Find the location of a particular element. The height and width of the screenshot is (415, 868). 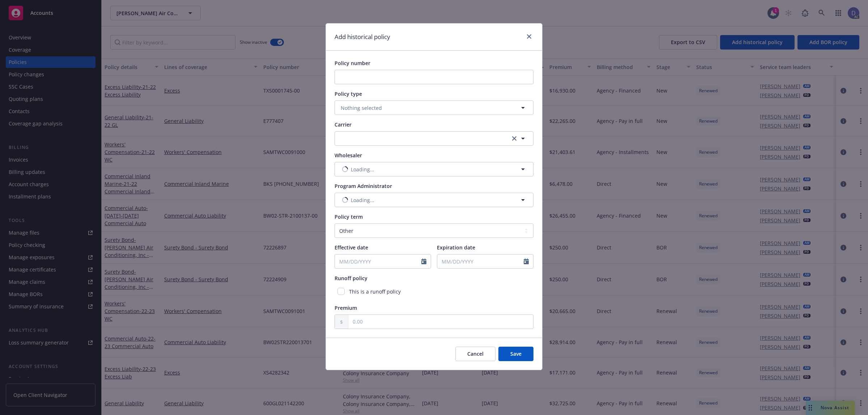

input: 0.00 is located at coordinates (441, 322).